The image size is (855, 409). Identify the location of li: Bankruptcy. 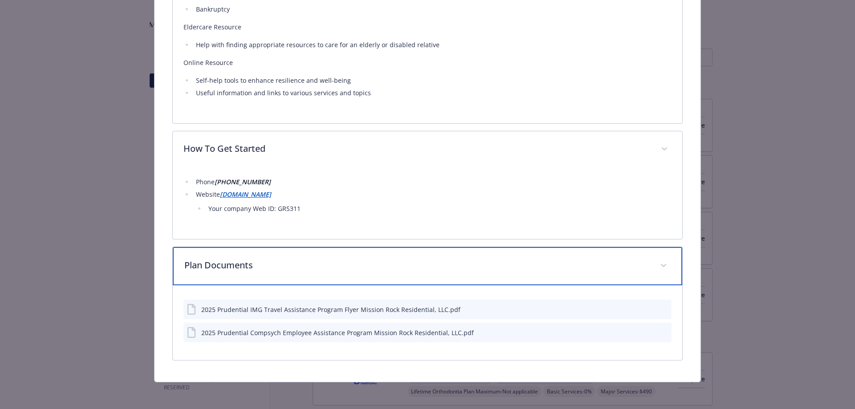
(432, 9).